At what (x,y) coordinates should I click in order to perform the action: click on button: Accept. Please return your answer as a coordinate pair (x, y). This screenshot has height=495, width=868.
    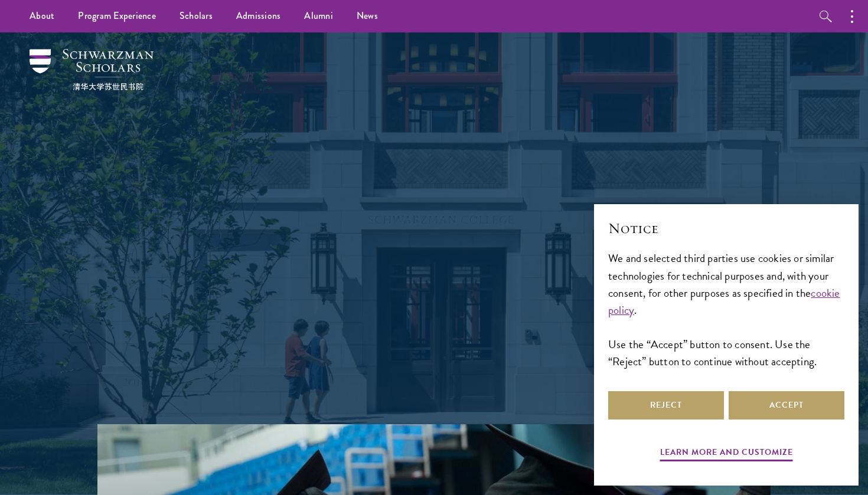
    Looking at the image, I should click on (787, 405).